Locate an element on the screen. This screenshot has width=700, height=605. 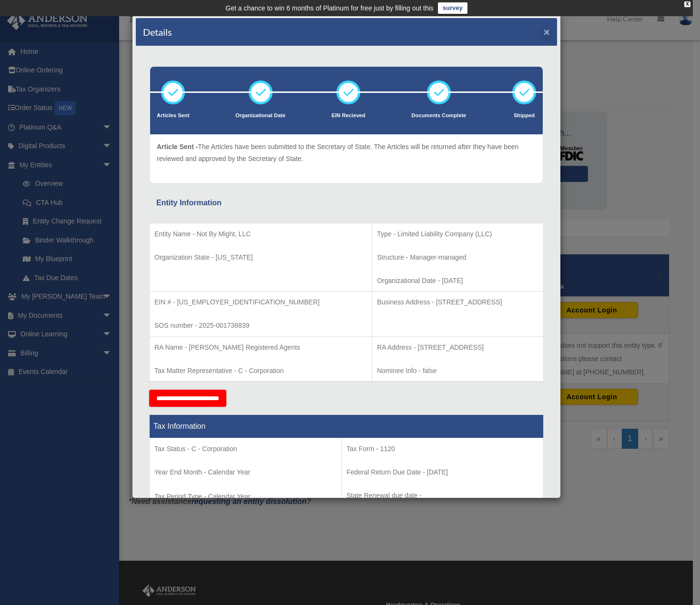
p: Tax Matter Representative - C - Corporation is located at coordinates (261, 371).